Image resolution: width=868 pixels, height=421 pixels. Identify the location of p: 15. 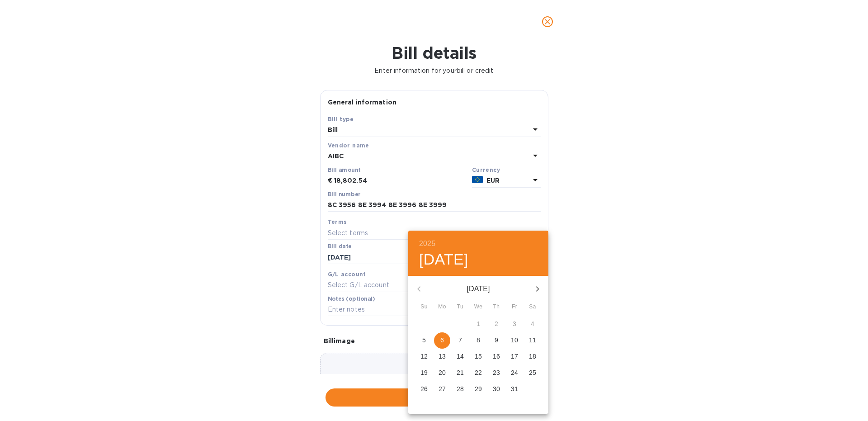
(478, 357).